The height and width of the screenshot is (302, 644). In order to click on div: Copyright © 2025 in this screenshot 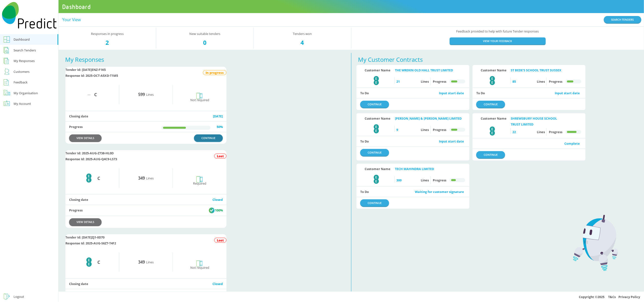, I will do `click(351, 296)`.